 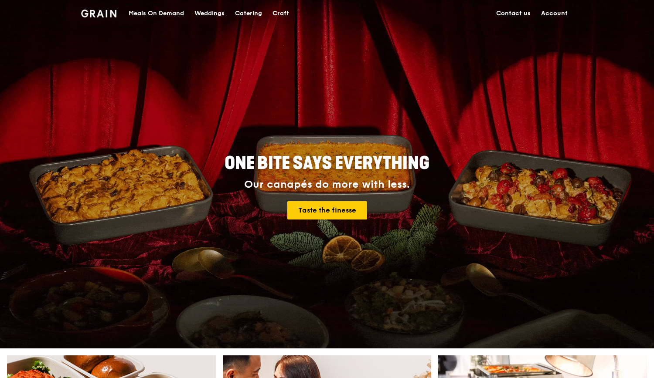 I want to click on div: Our canapés do more with less., so click(x=327, y=185).